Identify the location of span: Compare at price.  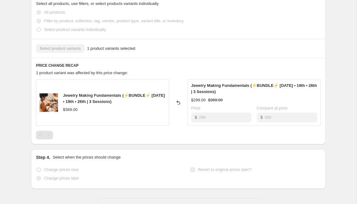
(272, 108).